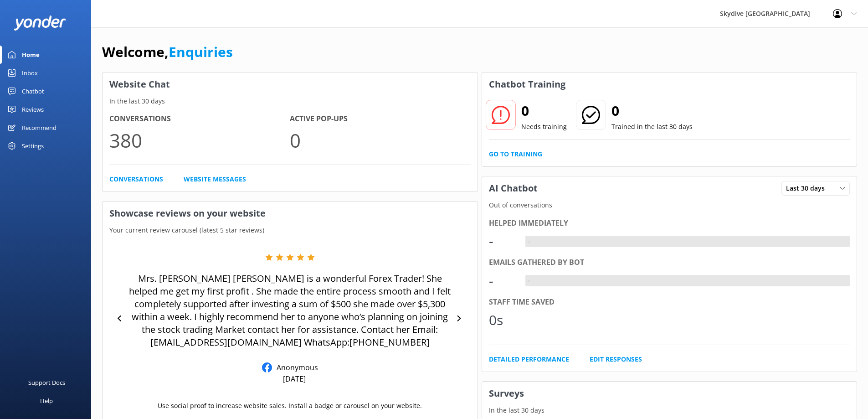 The height and width of the screenshot is (419, 868). Describe the element at coordinates (290, 213) in the screenshot. I see `h3: Showcase reviews on your website` at that location.